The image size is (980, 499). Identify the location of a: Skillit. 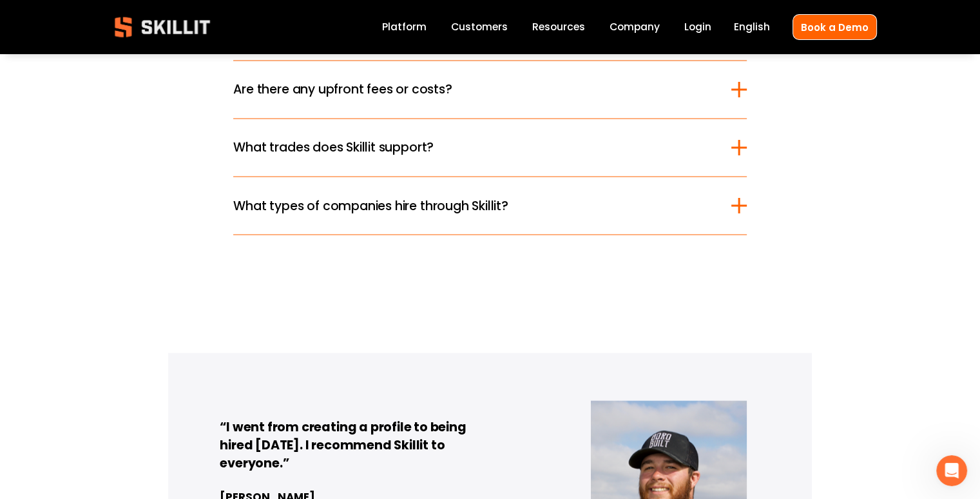
(163, 27).